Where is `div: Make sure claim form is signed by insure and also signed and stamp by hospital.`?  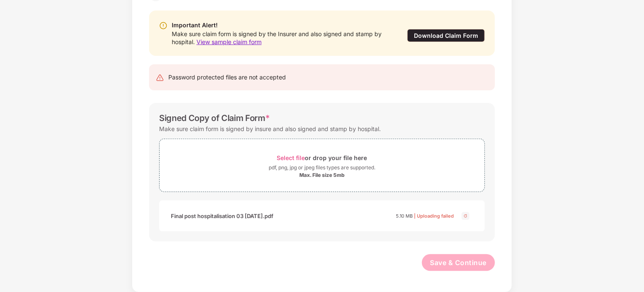
div: Make sure claim form is signed by insure and also signed and stamp by hospital. is located at coordinates (270, 128).